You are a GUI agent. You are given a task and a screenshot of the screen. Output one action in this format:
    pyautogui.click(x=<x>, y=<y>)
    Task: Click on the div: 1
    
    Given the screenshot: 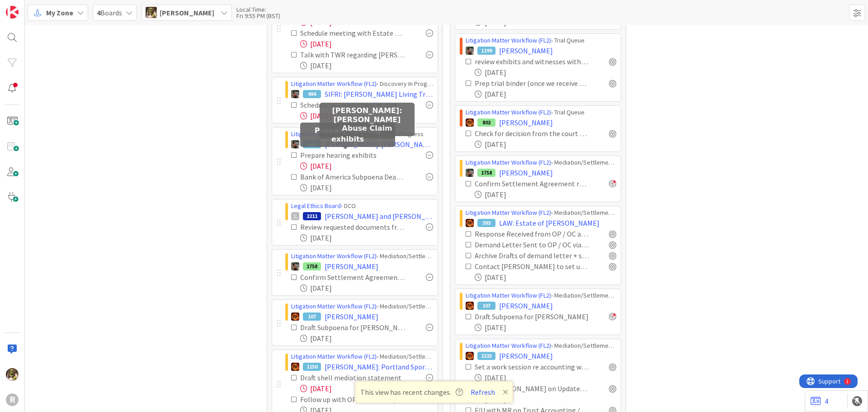 What is the action you would take?
    pyautogui.click(x=48, y=7)
    